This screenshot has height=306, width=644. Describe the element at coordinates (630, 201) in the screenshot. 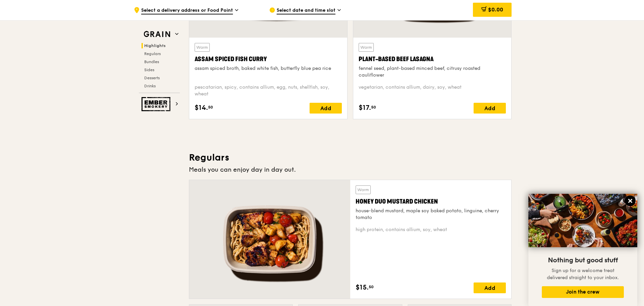

I see `button: Close` at that location.